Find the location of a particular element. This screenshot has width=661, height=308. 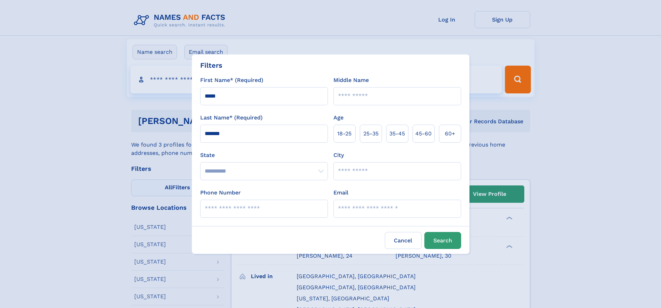

span: 25‑35 is located at coordinates (371, 134).